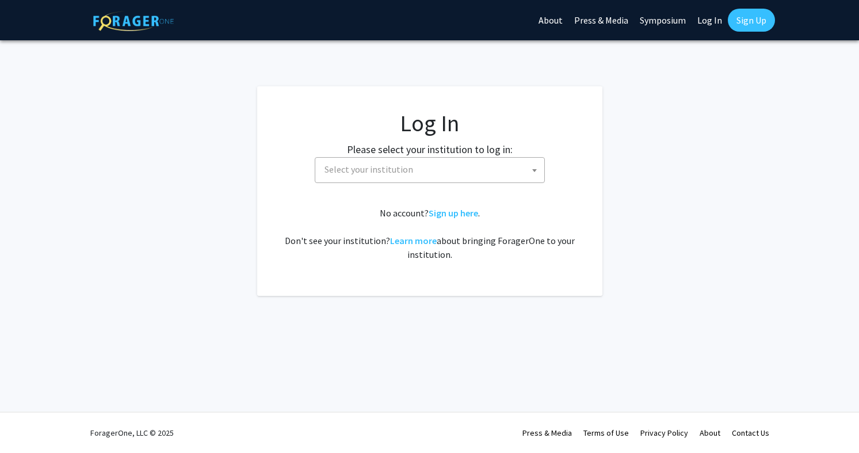 The width and height of the screenshot is (859, 453). I want to click on a: Sign Up, so click(751, 20).